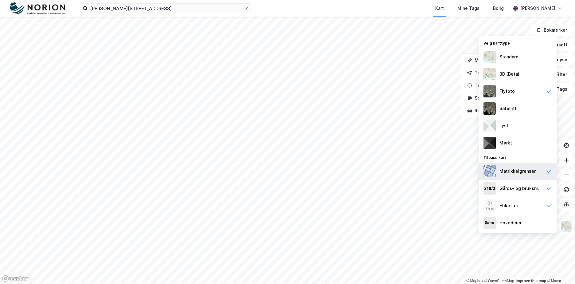 The width and height of the screenshot is (575, 284). Describe the element at coordinates (531, 281) in the screenshot. I see `a: Improve this map` at that location.